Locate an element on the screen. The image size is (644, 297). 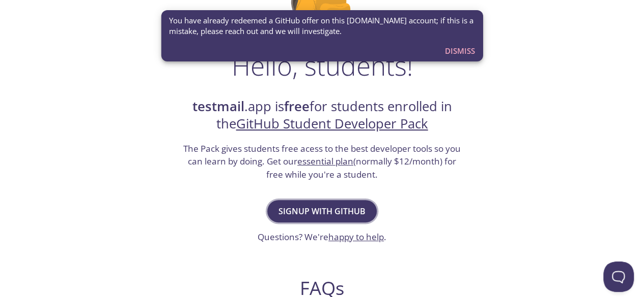
span: Signup with GitHub is located at coordinates (322, 211).